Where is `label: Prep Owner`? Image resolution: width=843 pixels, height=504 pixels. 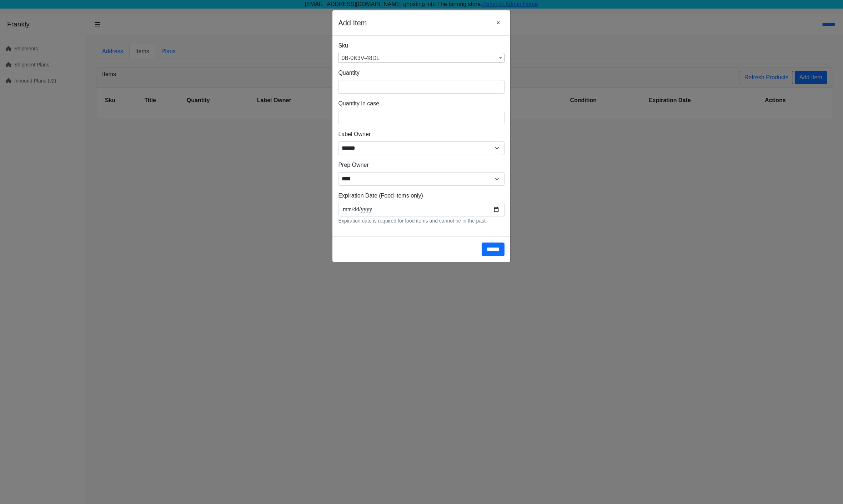
label: Prep Owner is located at coordinates (353, 165).